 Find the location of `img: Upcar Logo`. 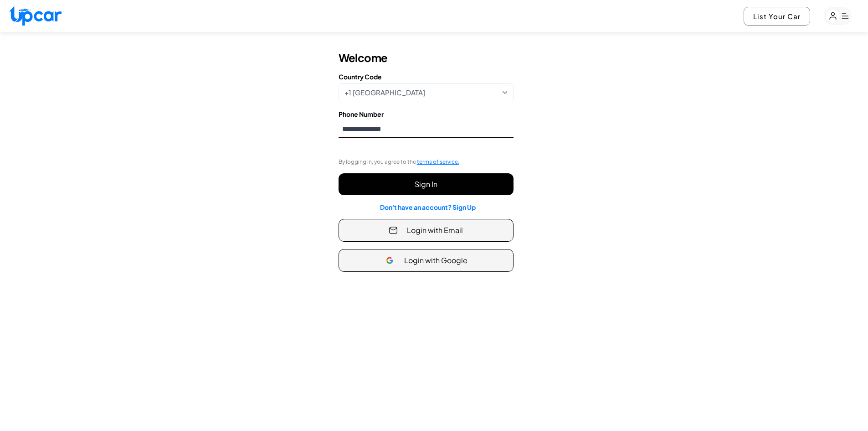

img: Upcar Logo is located at coordinates (35, 15).